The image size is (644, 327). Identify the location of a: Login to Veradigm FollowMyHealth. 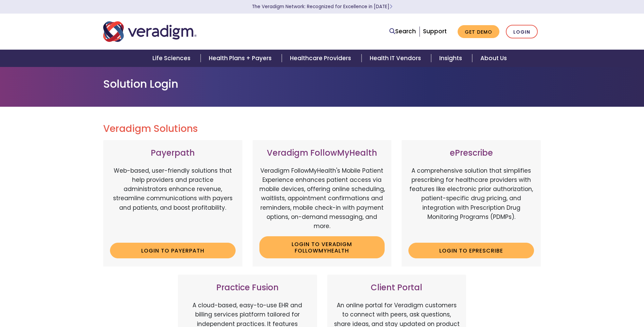
(322, 247).